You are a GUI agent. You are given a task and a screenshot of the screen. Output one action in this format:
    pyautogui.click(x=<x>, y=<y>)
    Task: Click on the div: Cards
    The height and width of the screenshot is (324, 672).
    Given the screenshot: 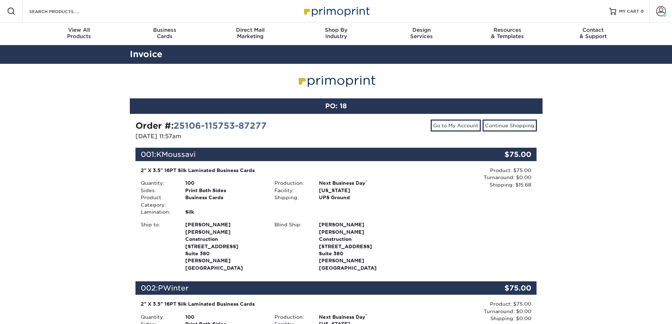 What is the action you would take?
    pyautogui.click(x=164, y=33)
    